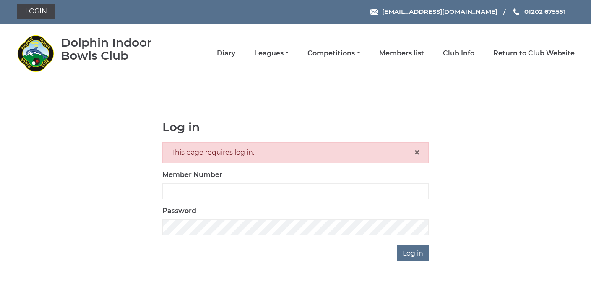 The width and height of the screenshot is (591, 285). I want to click on button: Close, so click(417, 152).